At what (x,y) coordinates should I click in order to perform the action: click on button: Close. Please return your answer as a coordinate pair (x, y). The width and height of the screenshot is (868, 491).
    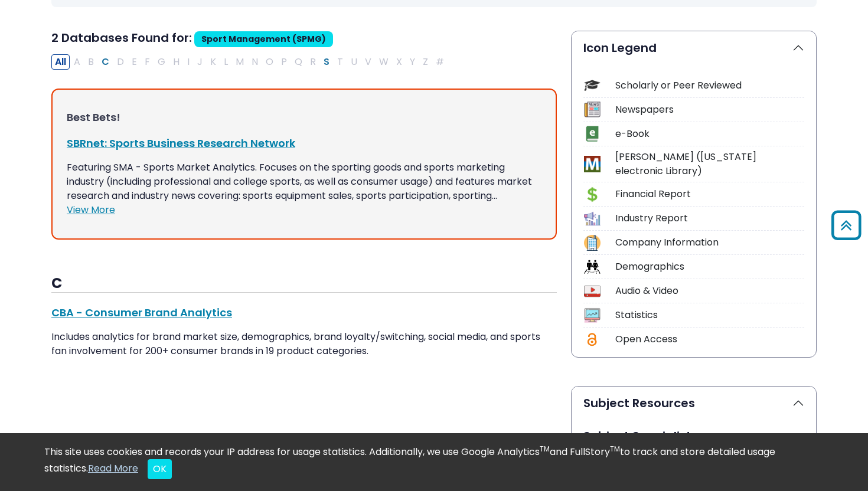
    Looking at the image, I should click on (159, 470).